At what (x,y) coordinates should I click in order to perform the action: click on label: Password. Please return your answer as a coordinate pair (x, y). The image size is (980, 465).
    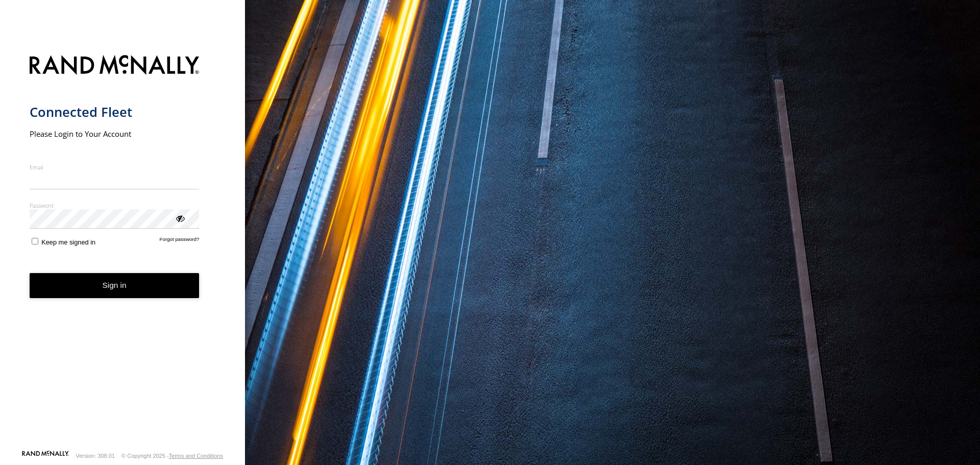
    Looking at the image, I should click on (115, 205).